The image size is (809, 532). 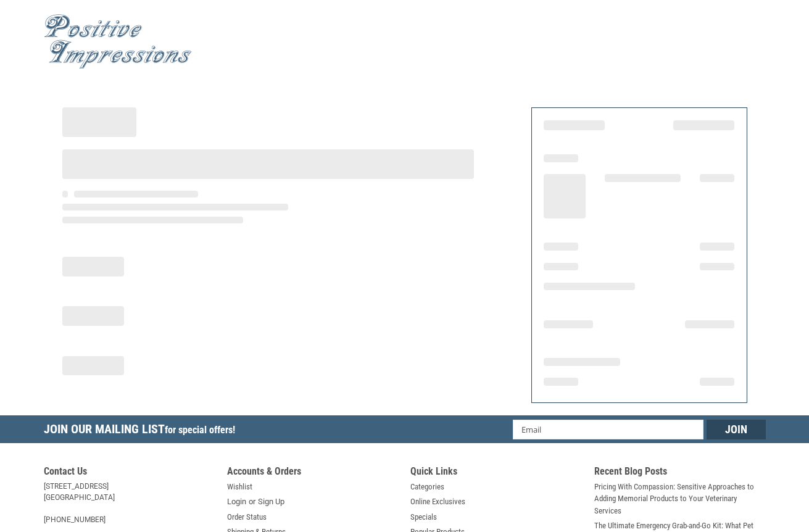 I want to click on h5: Contact Us, so click(x=130, y=472).